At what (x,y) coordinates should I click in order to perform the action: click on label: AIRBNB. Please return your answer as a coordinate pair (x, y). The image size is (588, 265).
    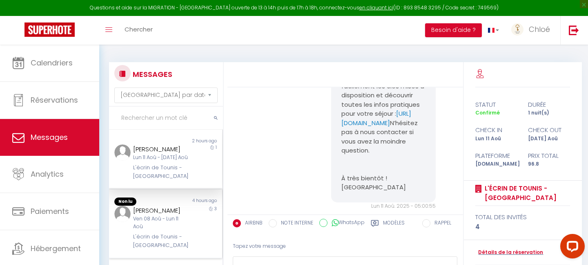
    Looking at the image, I should click on (252, 223).